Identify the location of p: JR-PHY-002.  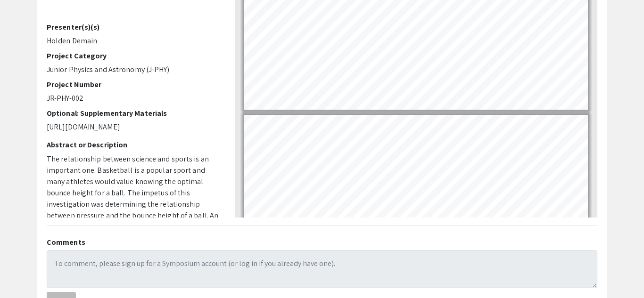
(133, 98).